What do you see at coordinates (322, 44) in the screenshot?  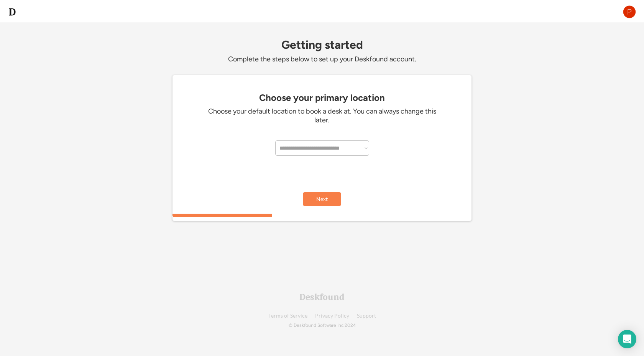 I see `div: Getting started` at bounding box center [322, 44].